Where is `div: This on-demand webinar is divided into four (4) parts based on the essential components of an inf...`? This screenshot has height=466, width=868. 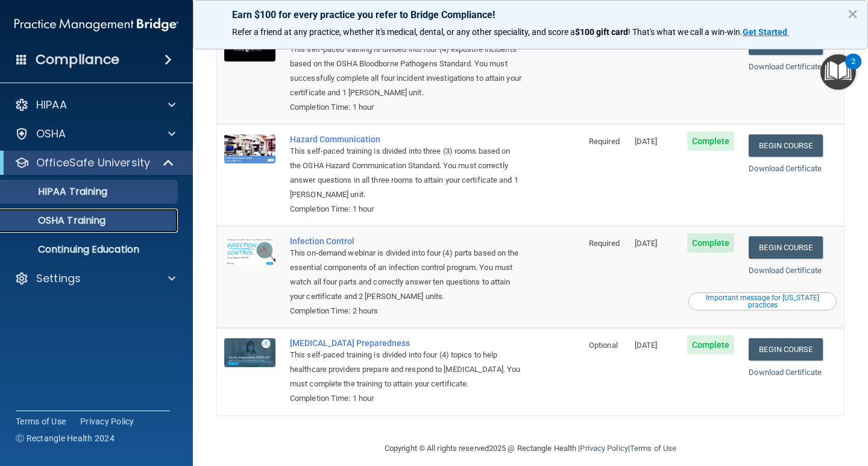 div: This on-demand webinar is divided into four (4) parts based on the essential components of an inf... is located at coordinates (406, 275).